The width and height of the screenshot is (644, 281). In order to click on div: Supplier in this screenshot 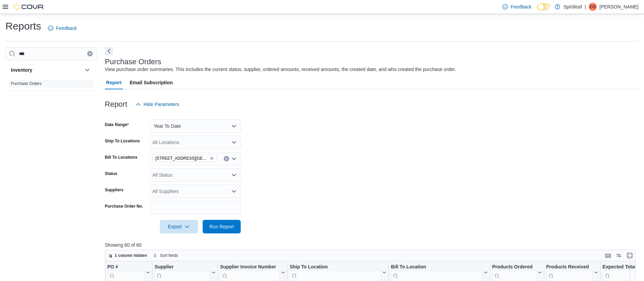, I will do `click(182, 267)`.